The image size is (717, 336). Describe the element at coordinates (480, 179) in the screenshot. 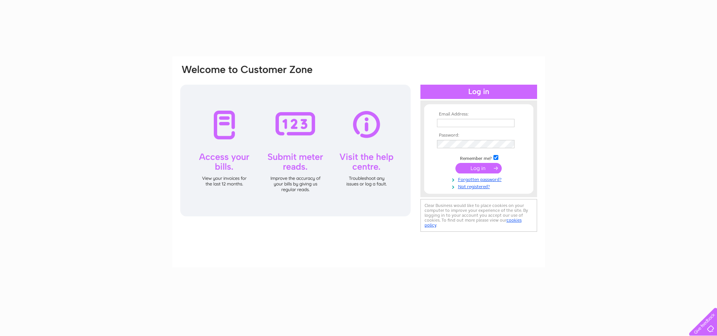

I see `a: Forgotten password?` at that location.